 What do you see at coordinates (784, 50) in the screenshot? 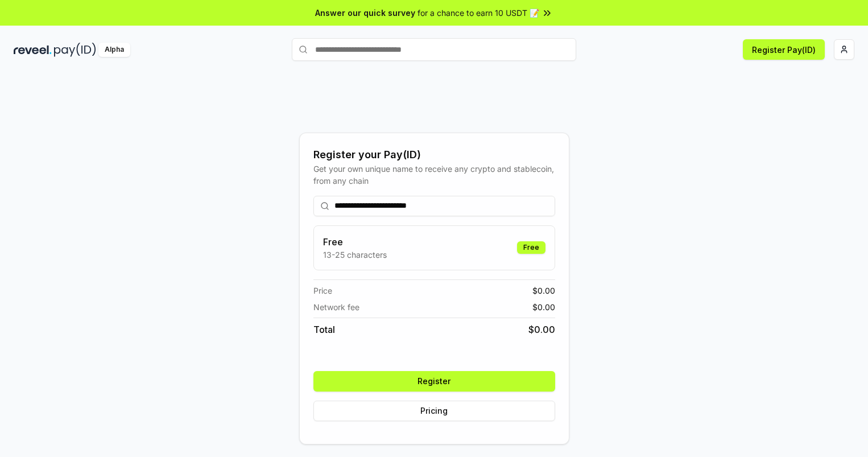
I see `button: Register Pay(ID)` at bounding box center [784, 50].